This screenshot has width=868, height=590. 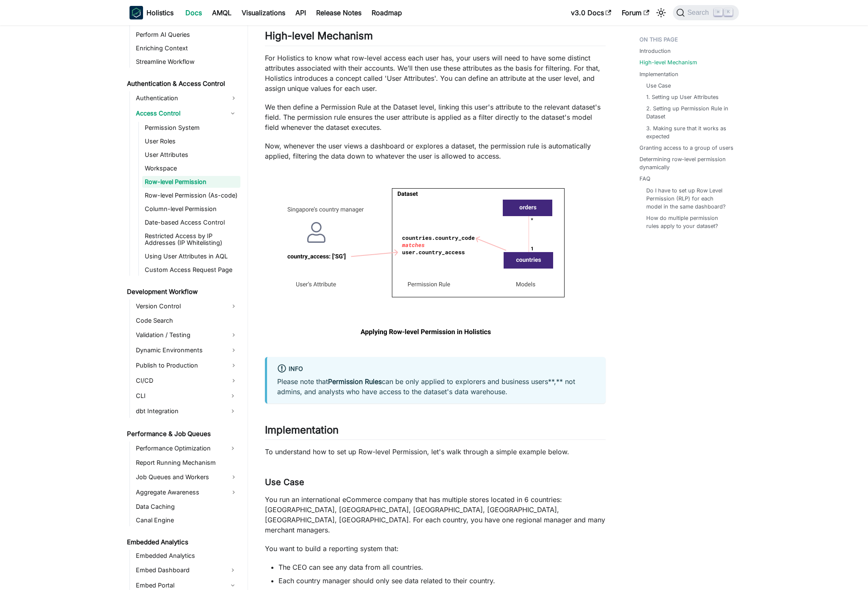 What do you see at coordinates (442, 580) in the screenshot?
I see `li: Each country manager should only see data related to their country.` at bounding box center [442, 580].